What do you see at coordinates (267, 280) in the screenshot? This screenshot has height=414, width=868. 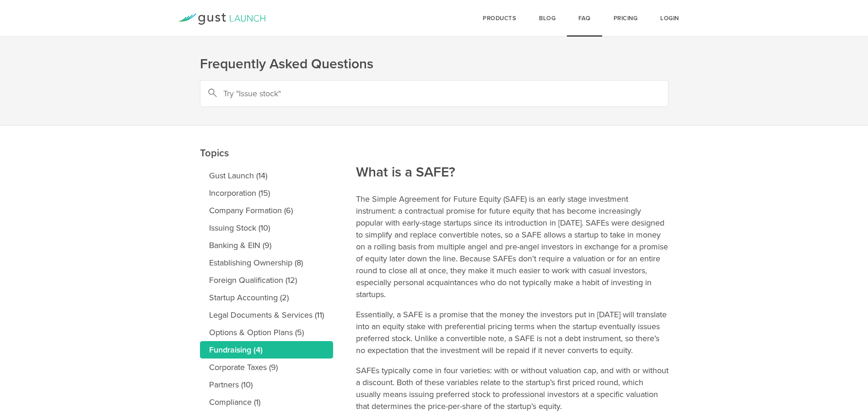 I see `a: Foreign Qualification (12)` at bounding box center [267, 280].